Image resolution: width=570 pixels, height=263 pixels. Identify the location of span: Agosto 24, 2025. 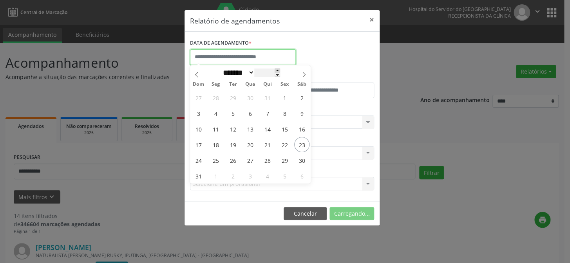
(198, 160).